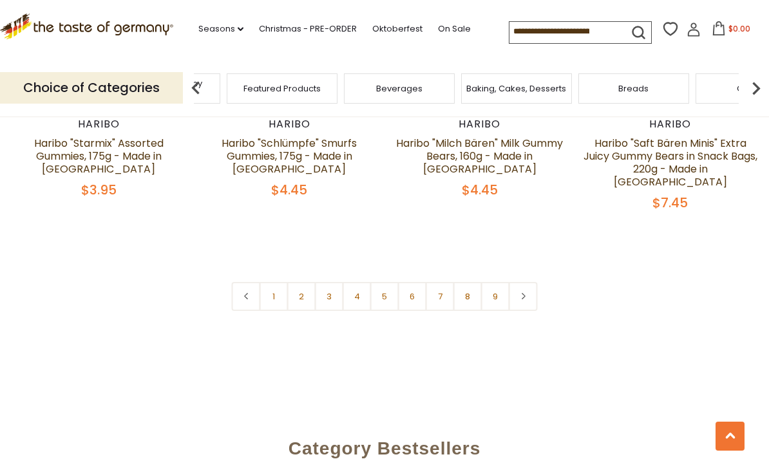 The height and width of the screenshot is (468, 769). I want to click on a: 4, so click(357, 296).